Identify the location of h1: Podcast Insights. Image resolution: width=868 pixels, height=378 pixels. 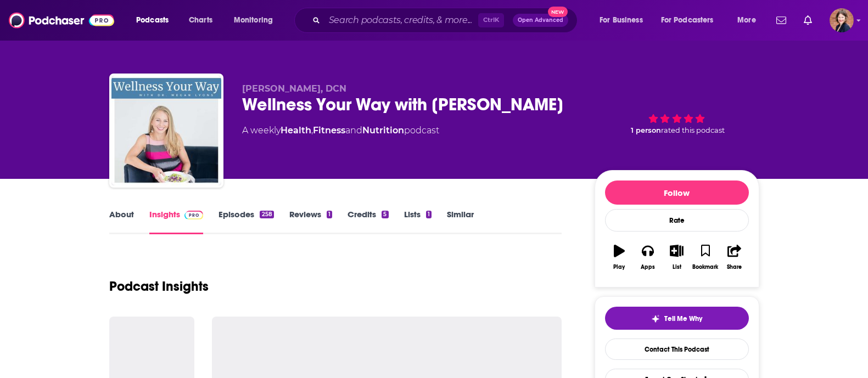
(159, 287).